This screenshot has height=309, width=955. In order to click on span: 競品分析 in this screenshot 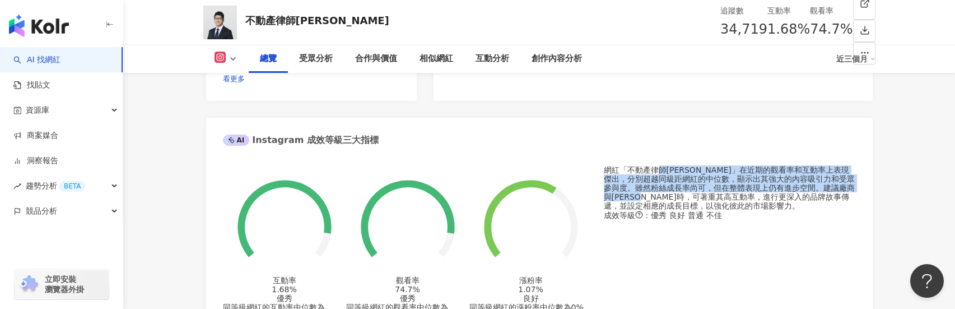, I will do `click(41, 211)`.